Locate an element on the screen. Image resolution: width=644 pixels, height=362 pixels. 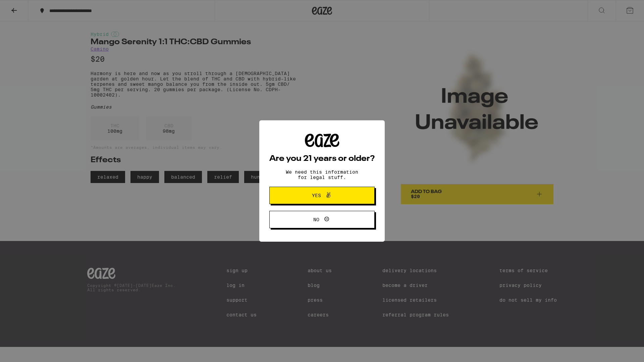
span: Yes is located at coordinates (317, 195).